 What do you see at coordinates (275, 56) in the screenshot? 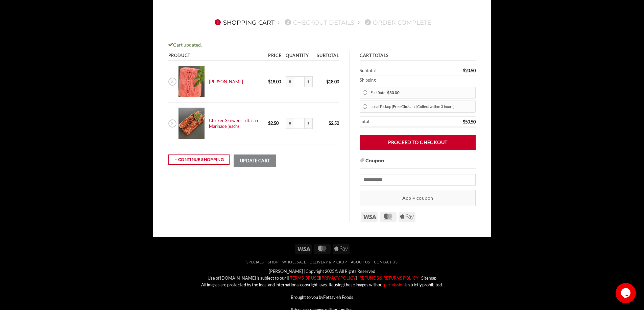
I see `th: Price` at bounding box center [275, 56].